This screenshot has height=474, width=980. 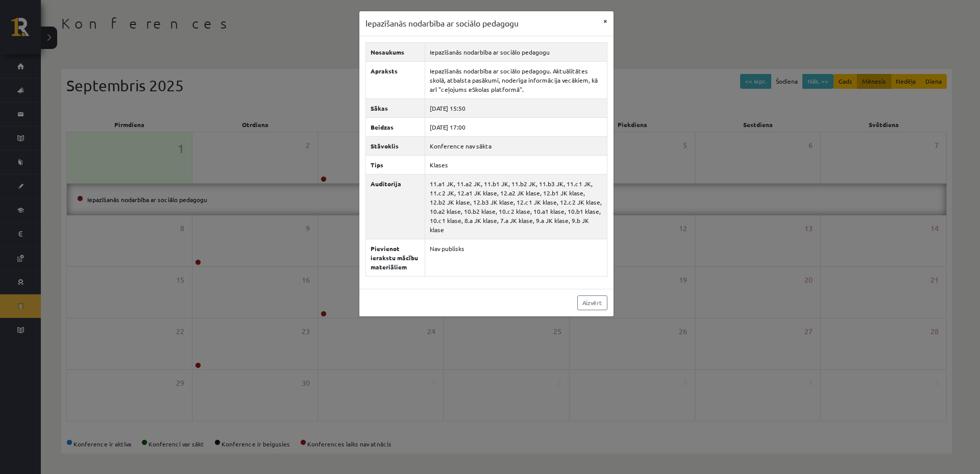 What do you see at coordinates (515, 165) in the screenshot?
I see `td: Klases` at bounding box center [515, 165].